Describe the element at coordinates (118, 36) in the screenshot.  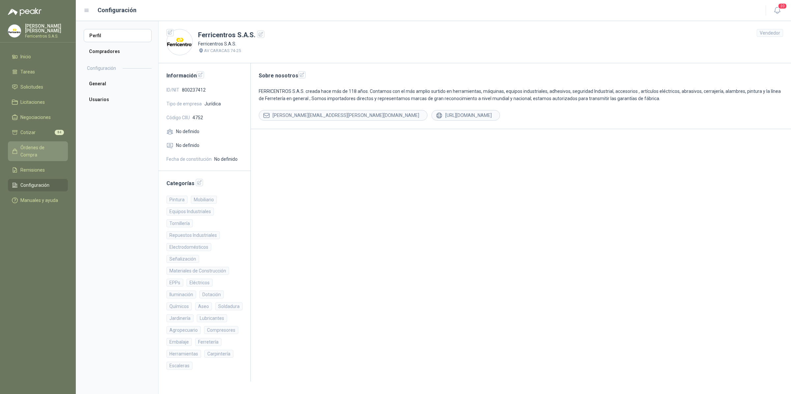
I see `a: Perfil` at that location.